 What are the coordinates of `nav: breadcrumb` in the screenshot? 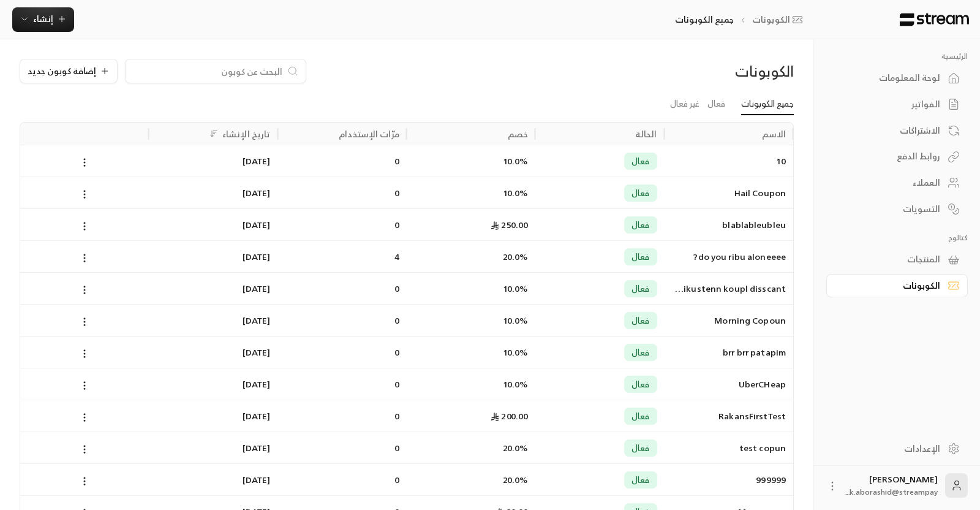 It's located at (741, 20).